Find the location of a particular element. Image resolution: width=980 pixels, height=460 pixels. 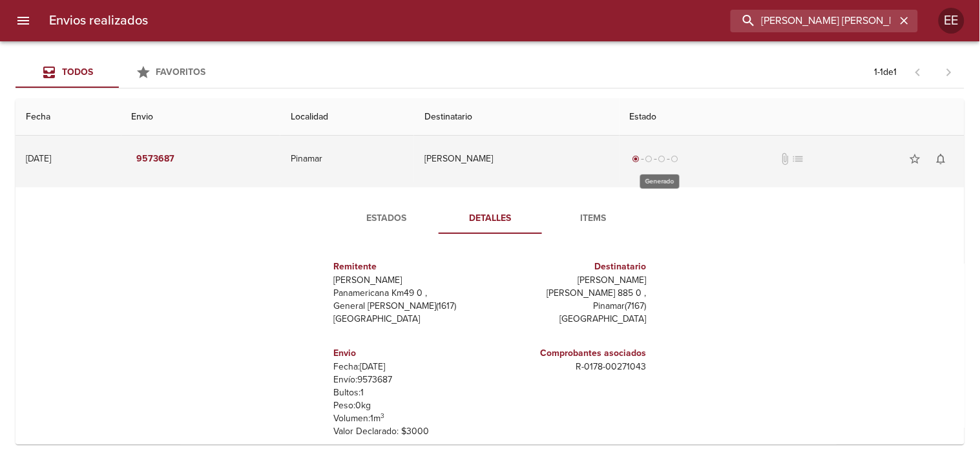

sup: 3 is located at coordinates (383, 415).